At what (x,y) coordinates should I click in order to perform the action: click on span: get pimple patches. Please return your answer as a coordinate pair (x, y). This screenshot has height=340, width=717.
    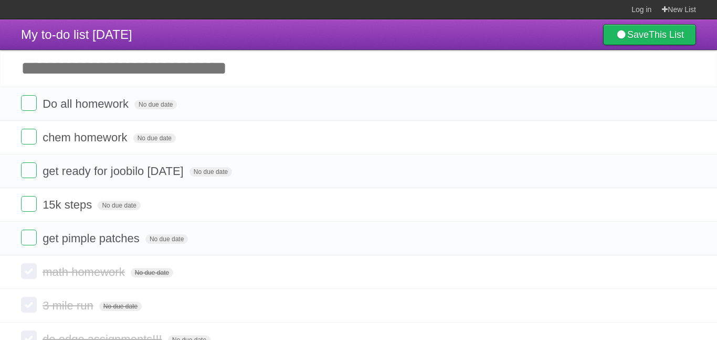
    Looking at the image, I should click on (92, 238).